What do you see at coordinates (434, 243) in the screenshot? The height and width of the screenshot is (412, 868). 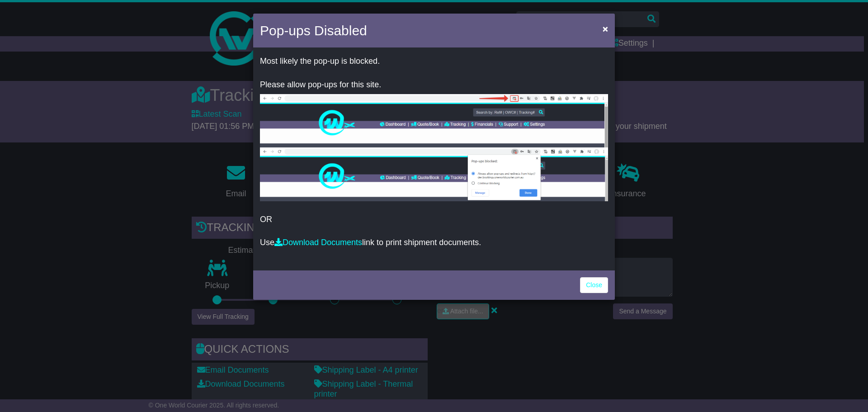 I see `p: Use link to print shipment documents.` at bounding box center [434, 243].